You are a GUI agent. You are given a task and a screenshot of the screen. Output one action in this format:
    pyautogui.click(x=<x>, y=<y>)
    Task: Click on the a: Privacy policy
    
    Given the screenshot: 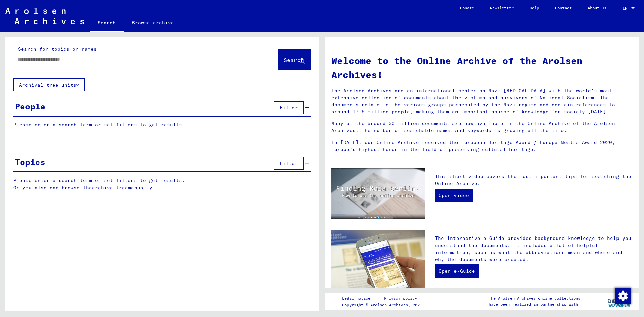 What is the action you would take?
    pyautogui.click(x=402, y=298)
    